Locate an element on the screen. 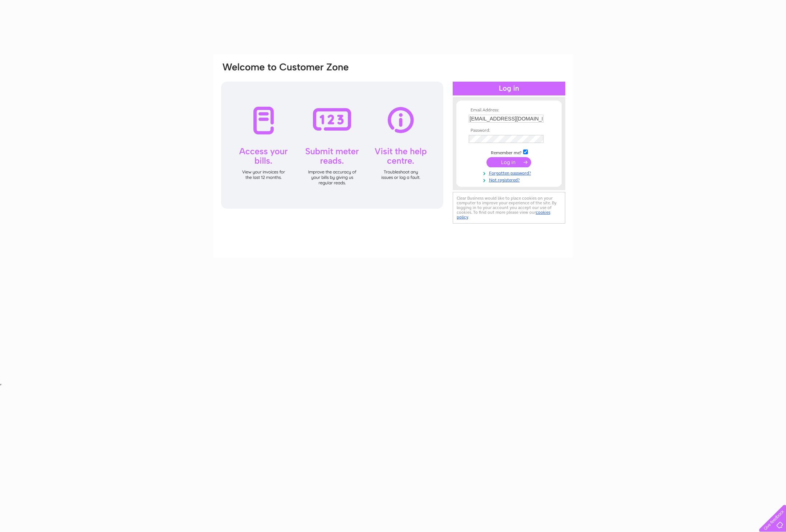  td: Remember me? is located at coordinates (509, 152).